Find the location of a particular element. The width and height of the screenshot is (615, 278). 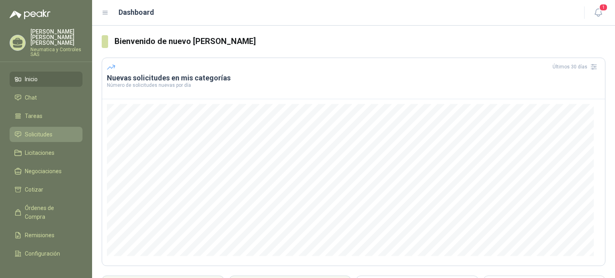

p: Número de solicitudes nuevas por día is located at coordinates (354, 85).